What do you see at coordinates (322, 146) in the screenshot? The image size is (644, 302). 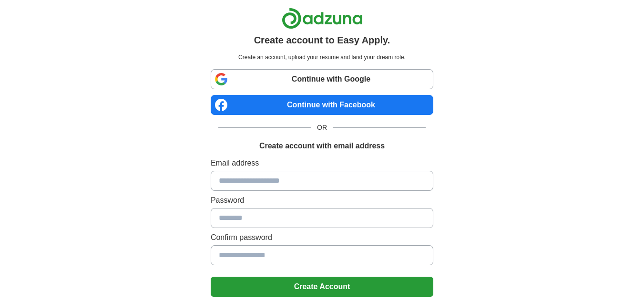 I see `h1: Create account with email address` at bounding box center [322, 146].